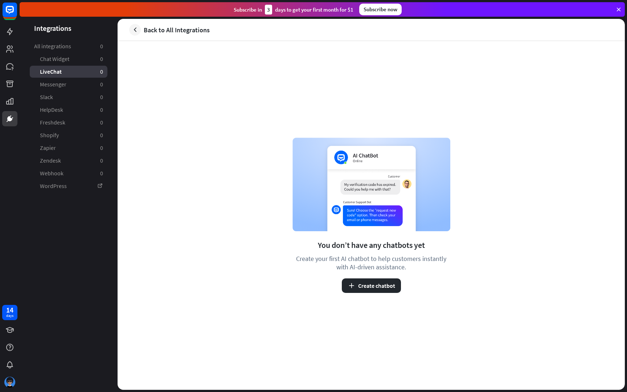 This screenshot has height=392, width=627. What do you see at coordinates (53, 46) in the screenshot?
I see `span: All integrations` at bounding box center [53, 46].